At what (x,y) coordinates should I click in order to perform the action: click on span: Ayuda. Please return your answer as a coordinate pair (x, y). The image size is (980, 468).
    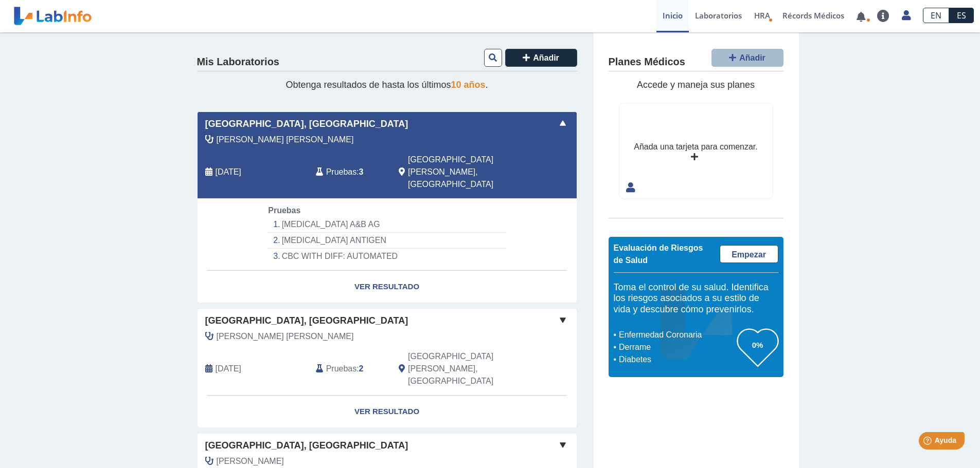
    Looking at the image, I should click on (57, 12).